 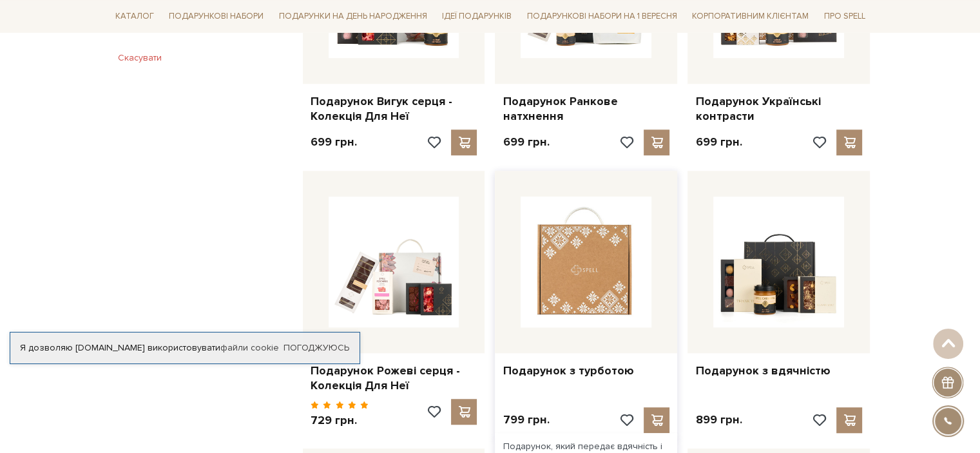 What do you see at coordinates (135, 16) in the screenshot?
I see `a: Каталог` at bounding box center [135, 16].